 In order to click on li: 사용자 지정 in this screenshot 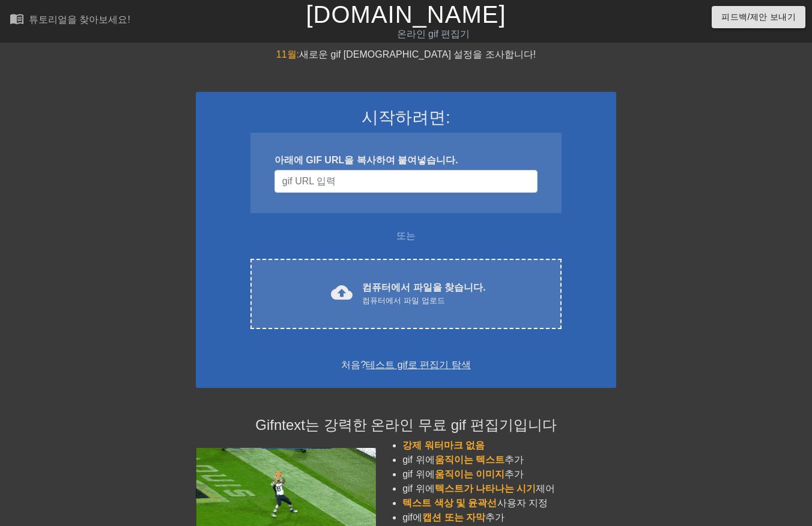, I will do `click(509, 503)`.